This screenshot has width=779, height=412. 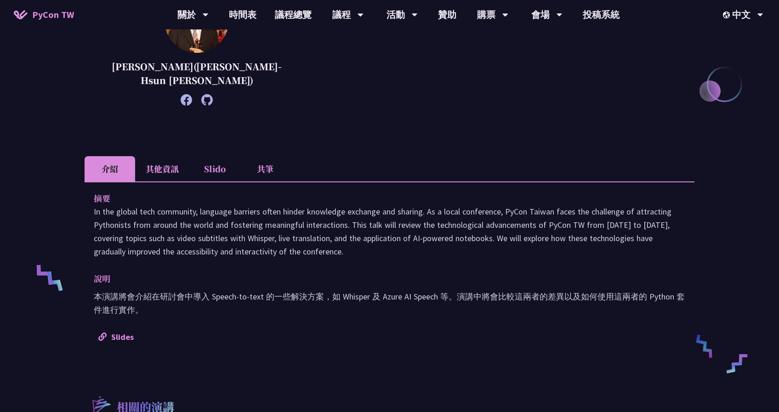 What do you see at coordinates (727, 15) in the screenshot?
I see `img: Locale Icon` at bounding box center [727, 15].